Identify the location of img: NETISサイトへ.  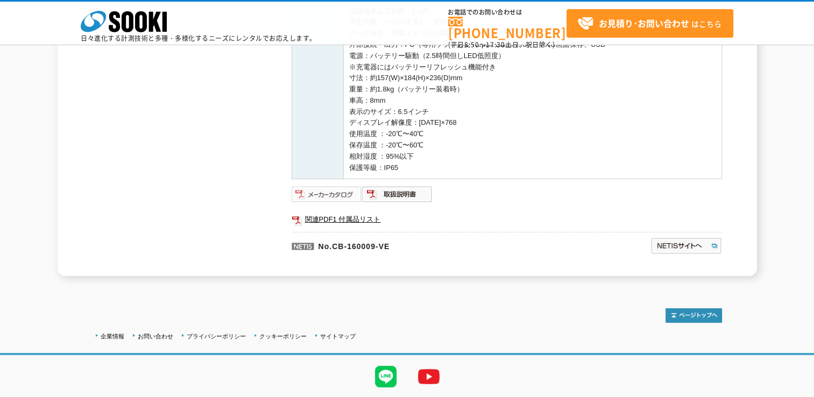
(686, 246).